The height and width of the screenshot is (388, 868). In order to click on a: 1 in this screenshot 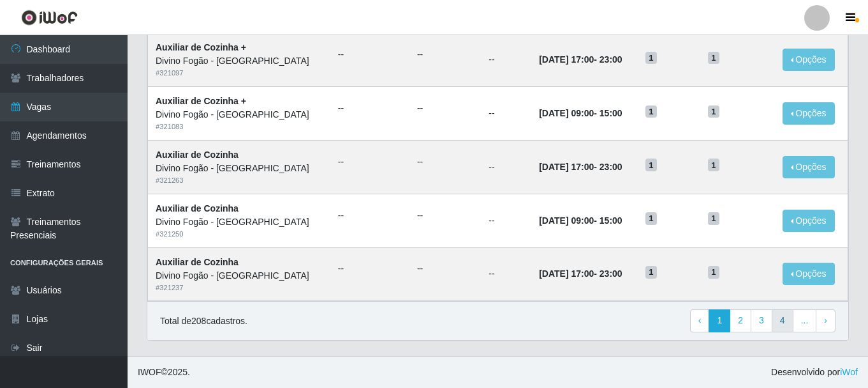, I will do `click(720, 321)`.